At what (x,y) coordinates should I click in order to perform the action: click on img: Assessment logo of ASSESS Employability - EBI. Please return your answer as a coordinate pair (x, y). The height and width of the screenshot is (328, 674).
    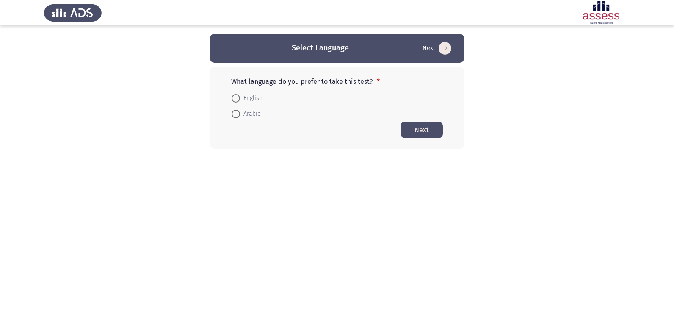
    Looking at the image, I should click on (601, 13).